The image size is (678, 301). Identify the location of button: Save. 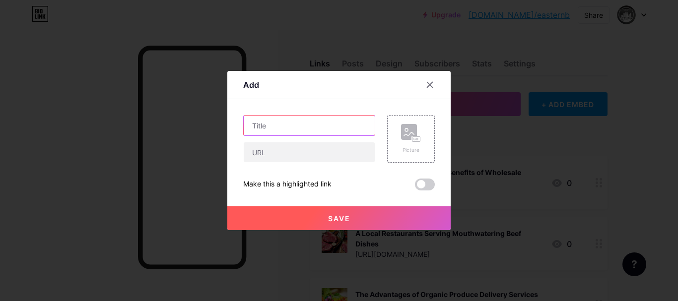
(339, 218).